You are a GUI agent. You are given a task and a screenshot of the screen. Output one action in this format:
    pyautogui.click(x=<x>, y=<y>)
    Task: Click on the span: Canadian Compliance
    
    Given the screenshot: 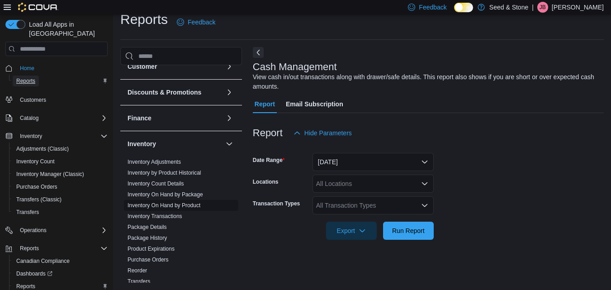 What is the action you would take?
    pyautogui.click(x=60, y=261)
    